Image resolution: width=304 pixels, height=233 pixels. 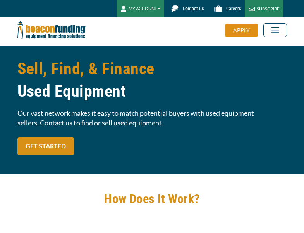 What do you see at coordinates (194, 9) in the screenshot?
I see `span: Contact Us` at bounding box center [194, 9].